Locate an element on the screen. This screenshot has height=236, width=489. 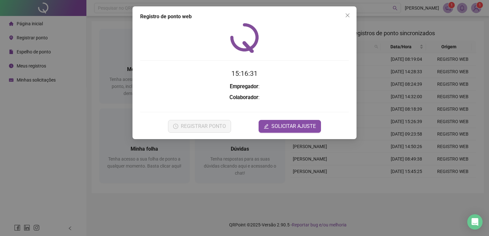
div: Open Intercom Messenger is located at coordinates (475, 222).